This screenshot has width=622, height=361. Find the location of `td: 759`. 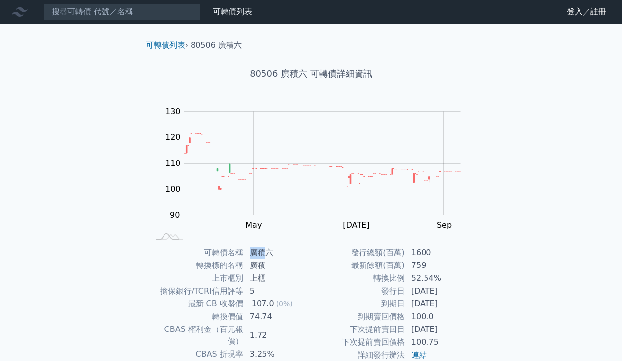

td: 759 is located at coordinates (439, 266).